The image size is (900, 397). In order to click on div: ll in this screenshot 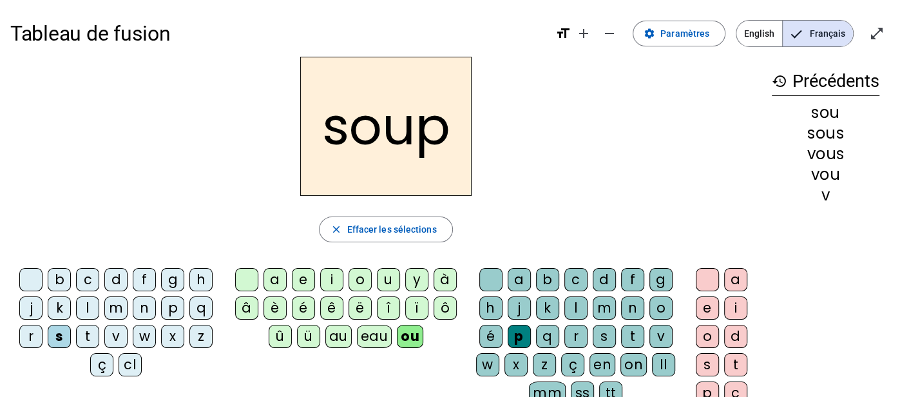, I will do `click(663, 365)`.